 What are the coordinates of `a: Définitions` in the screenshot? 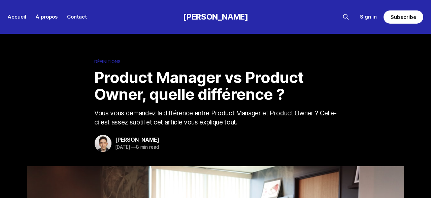 It's located at (216, 61).